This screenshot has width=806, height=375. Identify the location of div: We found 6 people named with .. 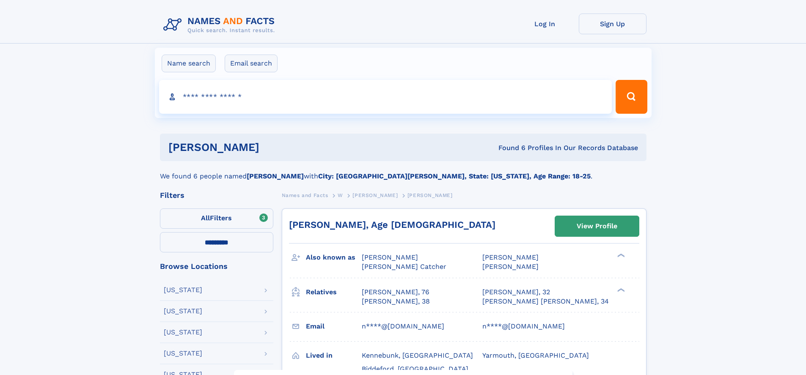
(403, 171).